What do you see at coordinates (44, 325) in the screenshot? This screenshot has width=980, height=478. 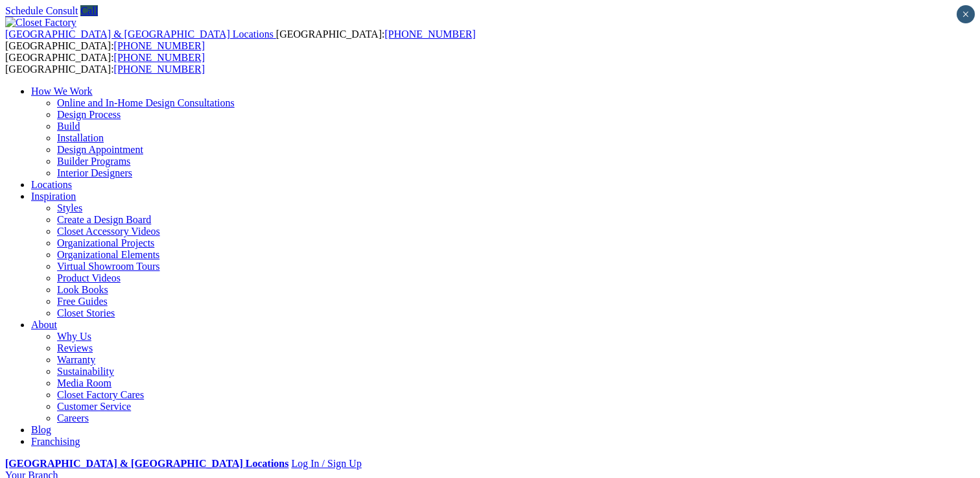 I see `a: About` at bounding box center [44, 325].